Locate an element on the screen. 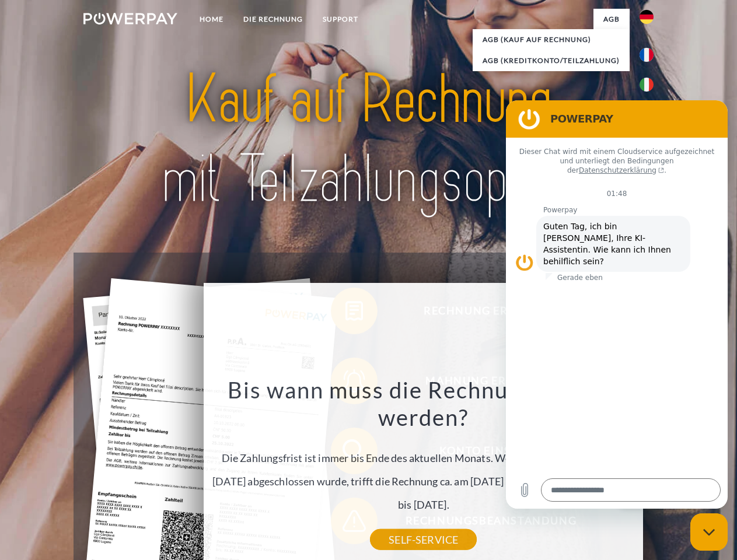 The image size is (737, 560). img: title-powerpay_de.svg is located at coordinates (368, 139).